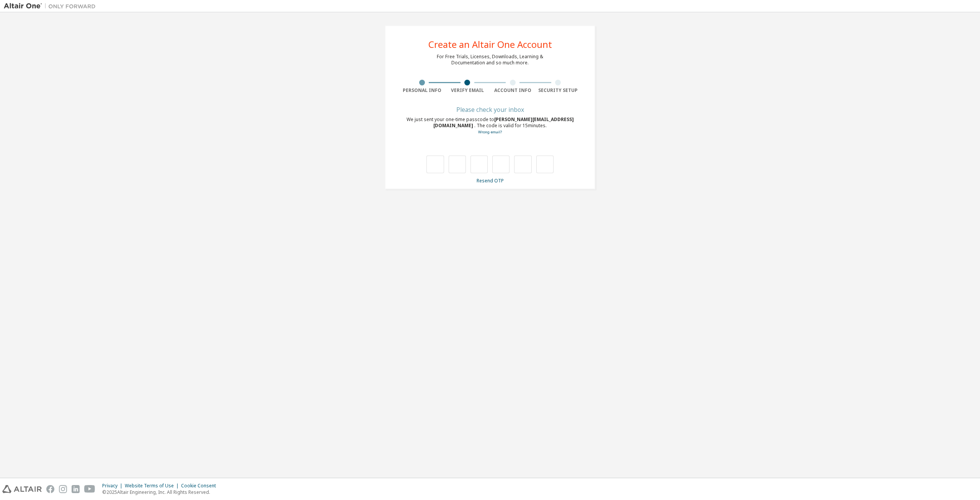  Describe the element at coordinates (21, 488) in the screenshot. I see `img: altair_logo.svg` at that location.